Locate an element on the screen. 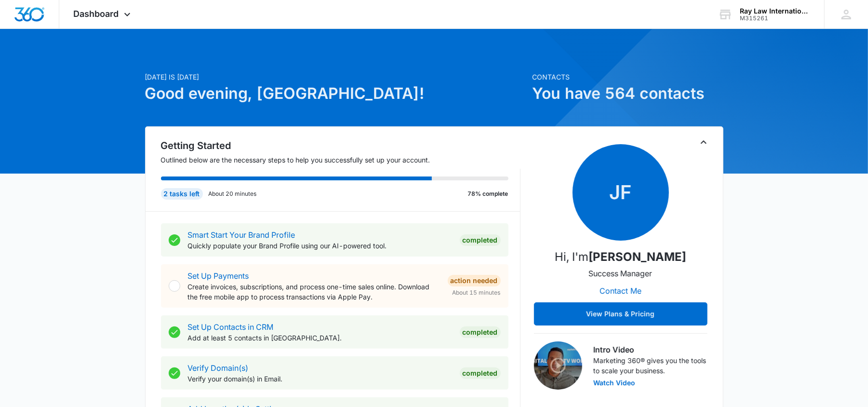 The width and height of the screenshot is (868, 407). p: Verify your domain(s) in Email. is located at coordinates (320, 378).